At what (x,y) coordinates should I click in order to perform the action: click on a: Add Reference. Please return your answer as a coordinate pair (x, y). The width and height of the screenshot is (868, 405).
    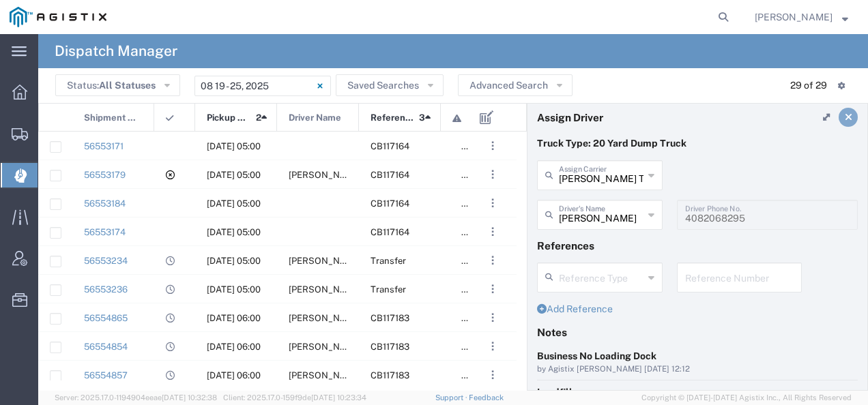
    Looking at the image, I should click on (575, 309).